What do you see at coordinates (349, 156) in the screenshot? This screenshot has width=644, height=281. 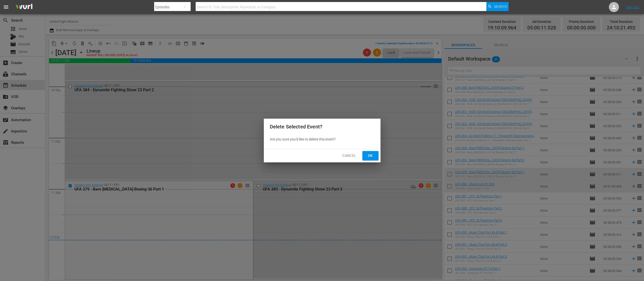 I see `button: Cancel` at bounding box center [349, 156].